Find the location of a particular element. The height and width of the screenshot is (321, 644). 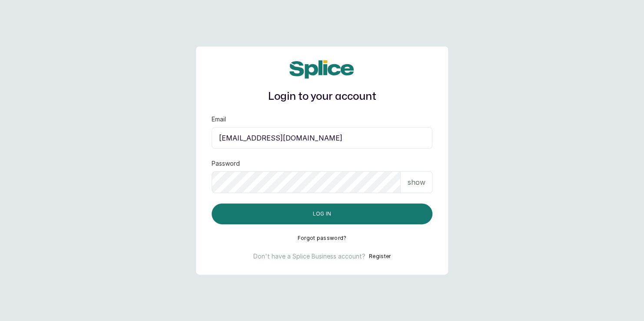

input: email@acme.com is located at coordinates (322, 138).